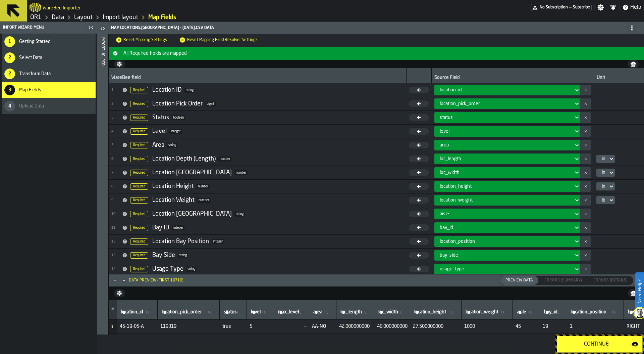  I want to click on span: 12, so click(115, 242).